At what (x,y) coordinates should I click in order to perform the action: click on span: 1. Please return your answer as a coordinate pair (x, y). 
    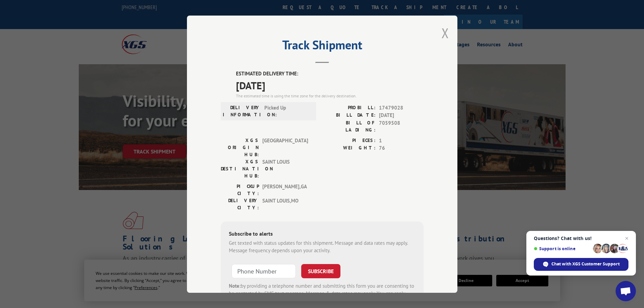
    Looking at the image, I should click on (402, 140).